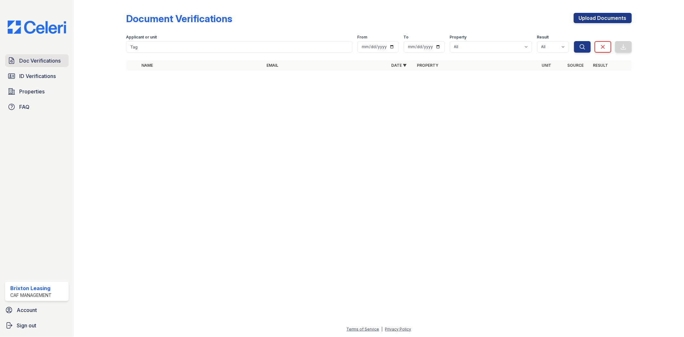 This screenshot has height=337, width=684. I want to click on a: Privacy Policy, so click(398, 329).